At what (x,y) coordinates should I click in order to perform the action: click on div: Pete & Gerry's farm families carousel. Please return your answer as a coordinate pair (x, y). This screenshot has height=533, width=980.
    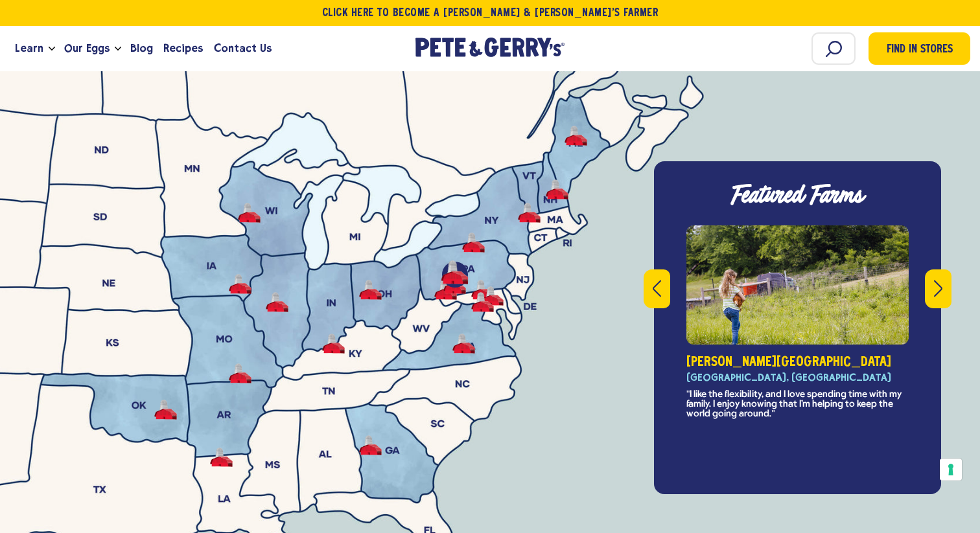
    Looking at the image, I should click on (797, 351).